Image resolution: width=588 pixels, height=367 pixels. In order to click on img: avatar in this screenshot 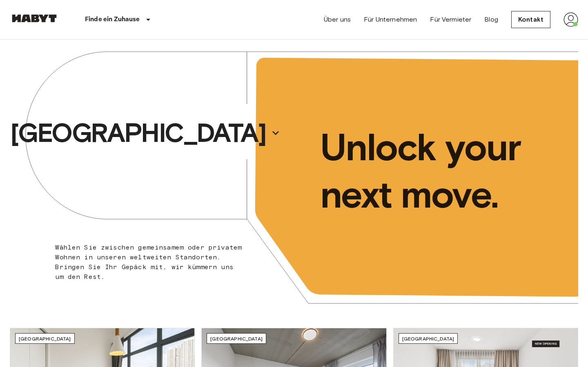, I will do `click(570, 20)`.